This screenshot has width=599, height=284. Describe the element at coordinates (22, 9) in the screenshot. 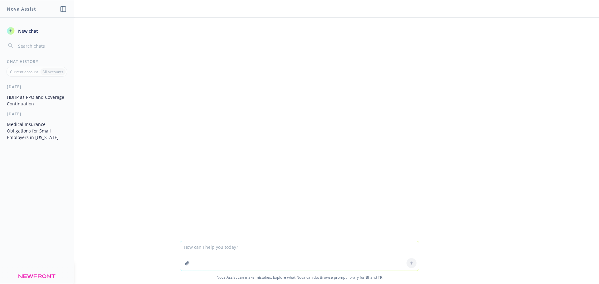

I see `h1: Nova Assist` at that location.